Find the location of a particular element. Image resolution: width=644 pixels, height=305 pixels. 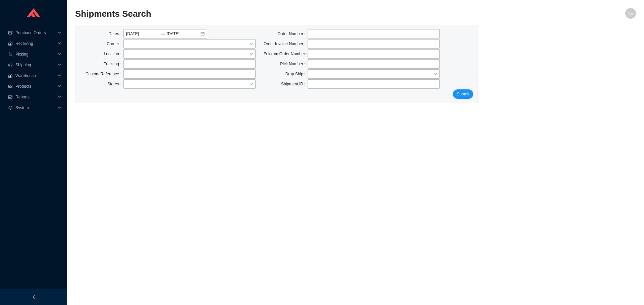

label: Pick Number is located at coordinates (294, 64).